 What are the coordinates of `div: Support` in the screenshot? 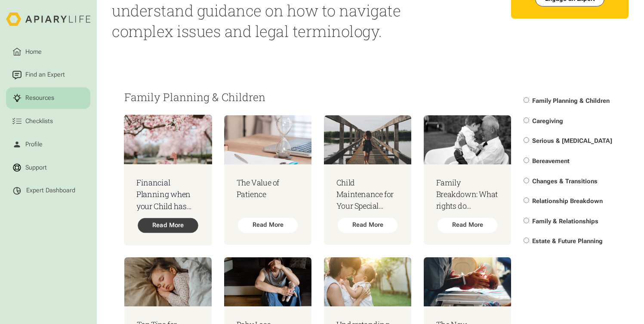 It's located at (36, 168).